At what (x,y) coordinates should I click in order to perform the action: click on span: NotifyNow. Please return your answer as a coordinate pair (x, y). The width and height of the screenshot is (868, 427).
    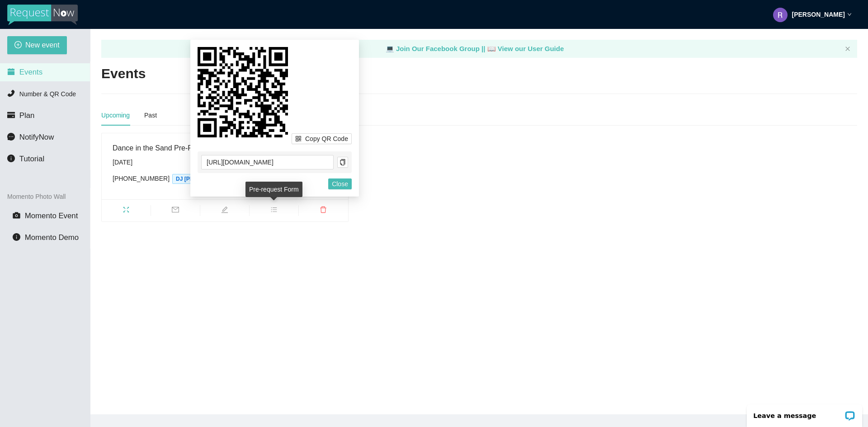
    Looking at the image, I should click on (36, 137).